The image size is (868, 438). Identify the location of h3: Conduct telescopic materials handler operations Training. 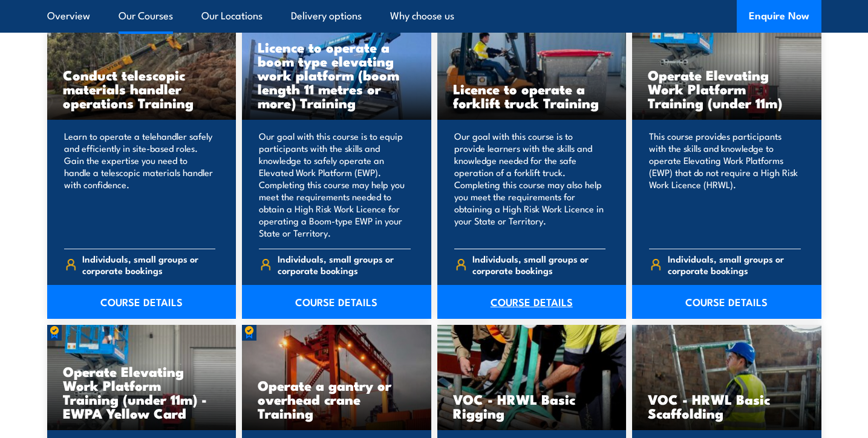
(142, 88).